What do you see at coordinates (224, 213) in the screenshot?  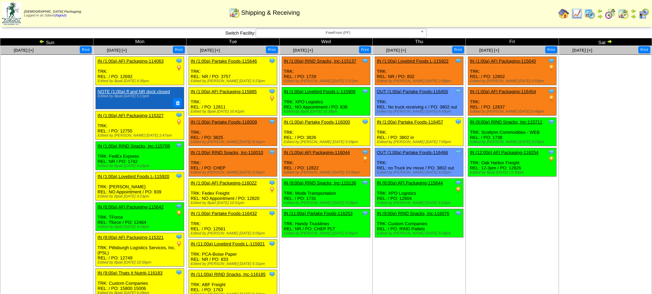 I see `a: IN (1:00a) Partake Foods-116432` at bounding box center [224, 213].